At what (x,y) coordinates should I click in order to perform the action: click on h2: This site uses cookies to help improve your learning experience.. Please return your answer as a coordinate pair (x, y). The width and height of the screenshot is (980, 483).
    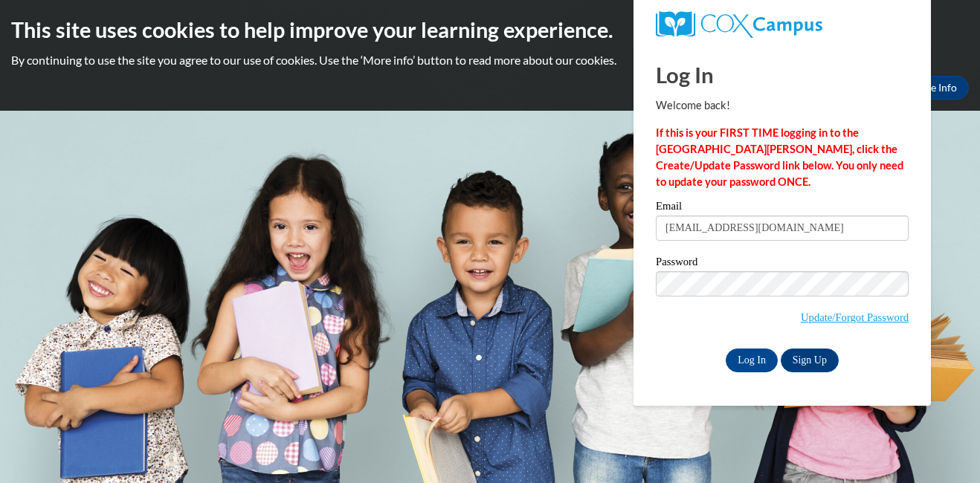
    Looking at the image, I should click on (490, 29).